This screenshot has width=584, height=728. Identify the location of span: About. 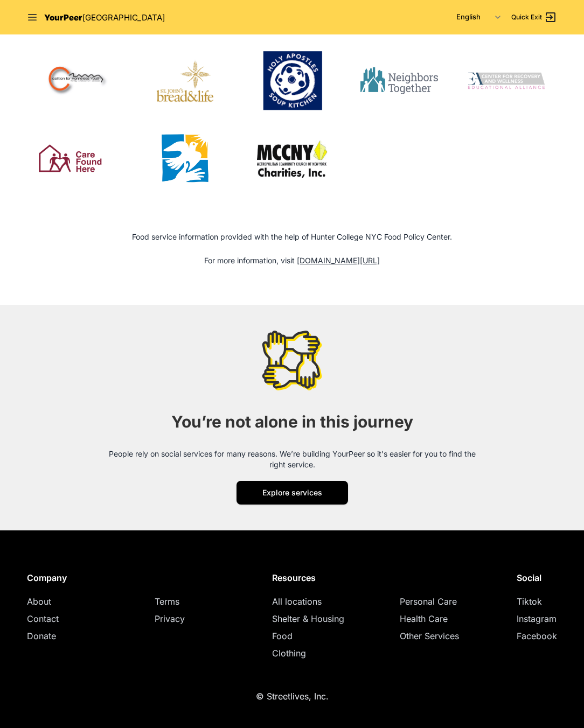
(39, 602).